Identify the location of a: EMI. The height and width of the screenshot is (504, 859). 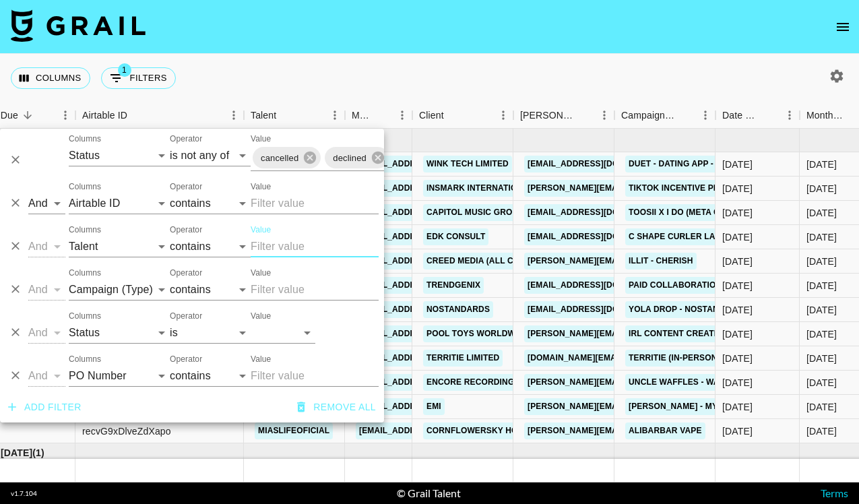
(433, 406).